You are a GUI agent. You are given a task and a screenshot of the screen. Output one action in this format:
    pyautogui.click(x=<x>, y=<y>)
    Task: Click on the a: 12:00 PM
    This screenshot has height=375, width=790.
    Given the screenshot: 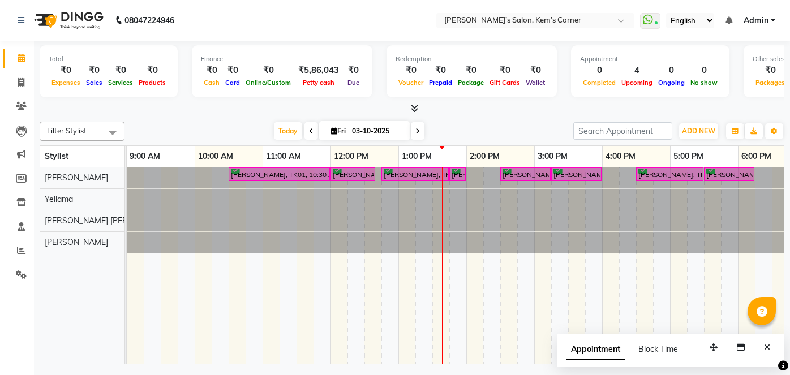 What is the action you would take?
    pyautogui.click(x=351, y=156)
    